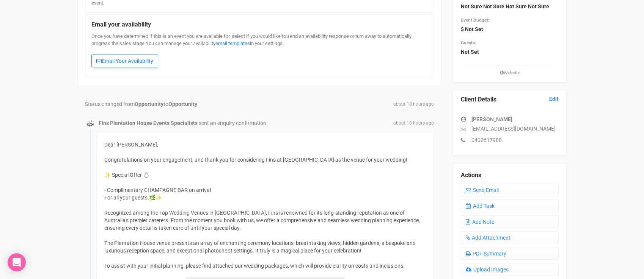 The height and width of the screenshot is (279, 644). What do you see at coordinates (509, 206) in the screenshot?
I see `a: Add Task` at bounding box center [509, 206].